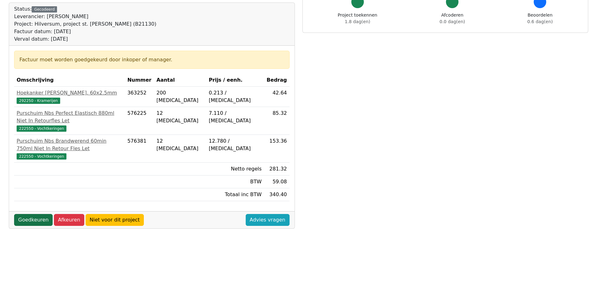  I want to click on td: 363252, so click(139, 97).